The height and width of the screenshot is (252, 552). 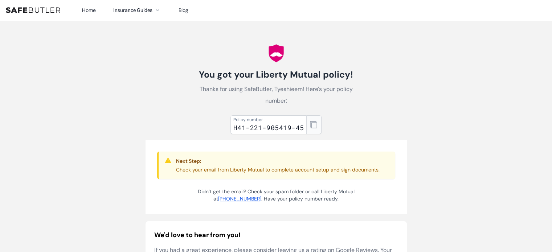 What do you see at coordinates (89, 10) in the screenshot?
I see `a: Home` at bounding box center [89, 10].